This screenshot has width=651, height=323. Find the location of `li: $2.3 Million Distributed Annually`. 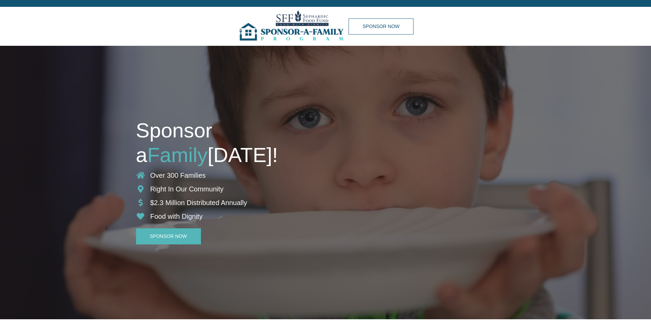

li: $2.3 Million Distributed Annually is located at coordinates (244, 203).